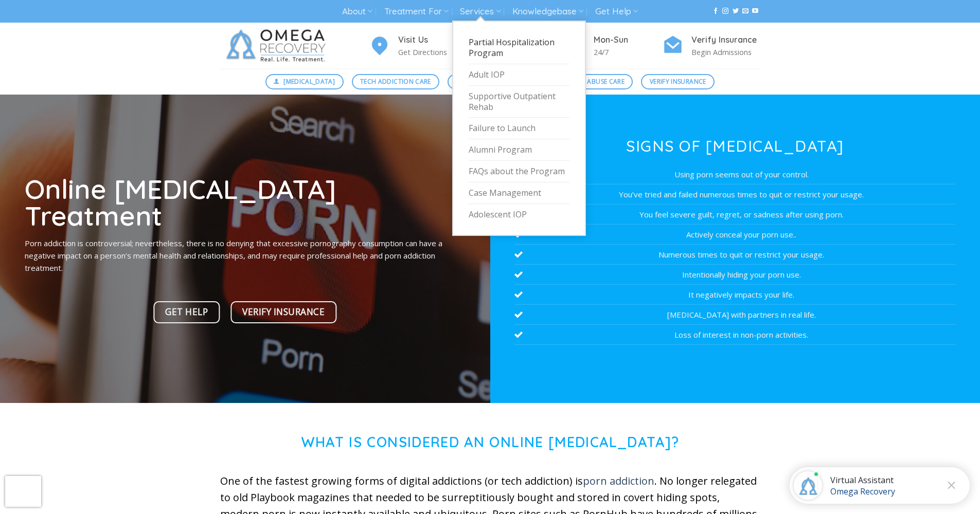 This screenshot has height=514, width=980. I want to click on a: FAQs about the Program, so click(519, 172).